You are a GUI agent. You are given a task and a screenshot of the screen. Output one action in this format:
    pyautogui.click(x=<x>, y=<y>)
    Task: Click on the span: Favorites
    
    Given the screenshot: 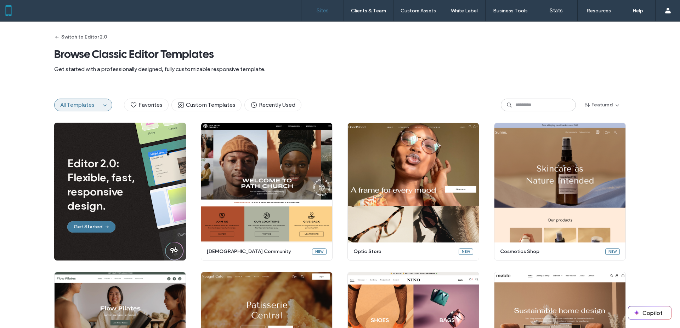 What is the action you would take?
    pyautogui.click(x=146, y=105)
    